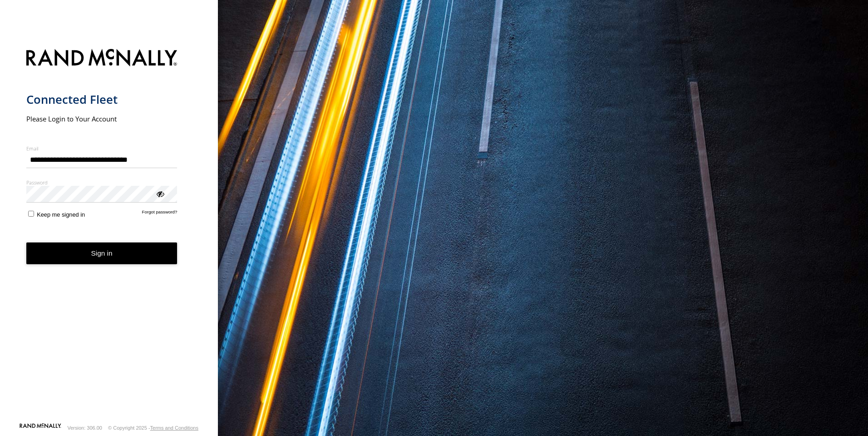 This screenshot has height=436, width=868. Describe the element at coordinates (101, 253) in the screenshot. I see `button: Sign in` at that location.